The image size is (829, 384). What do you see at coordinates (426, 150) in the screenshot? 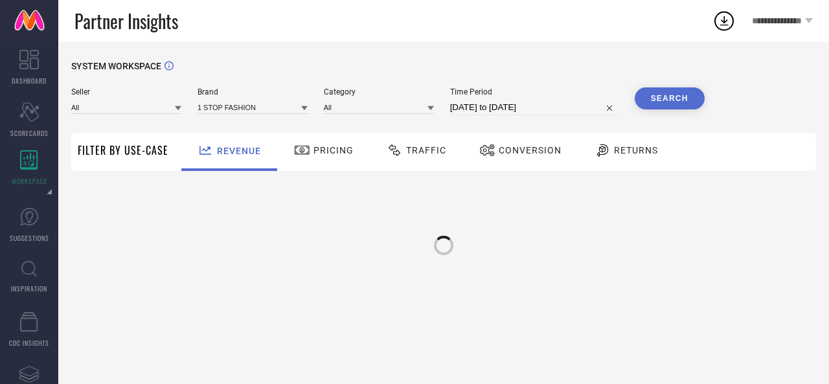
I see `span: Traffic` at bounding box center [426, 150].